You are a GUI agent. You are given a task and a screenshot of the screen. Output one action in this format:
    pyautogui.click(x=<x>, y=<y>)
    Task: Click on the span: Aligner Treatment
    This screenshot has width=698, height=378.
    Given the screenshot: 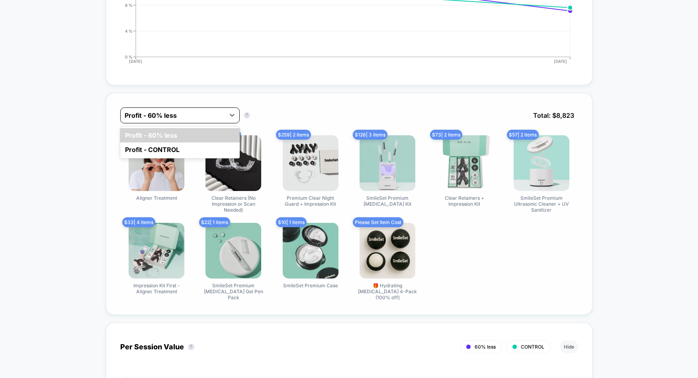 What is the action you would take?
    pyautogui.click(x=156, y=198)
    